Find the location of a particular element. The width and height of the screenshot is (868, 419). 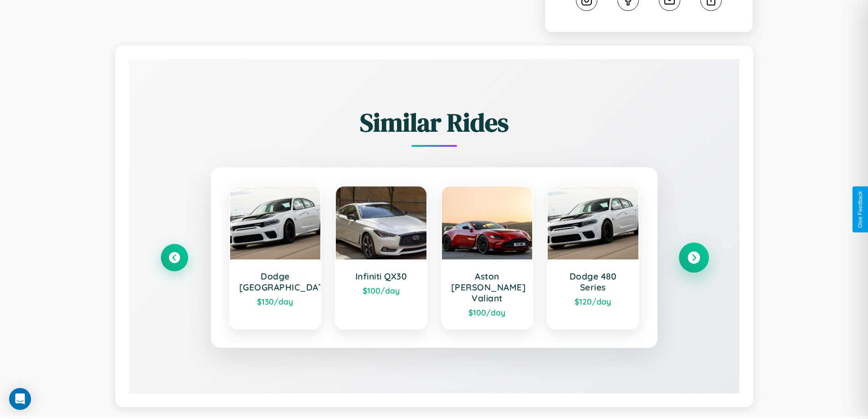

div: $ 130 /day is located at coordinates (275, 301).